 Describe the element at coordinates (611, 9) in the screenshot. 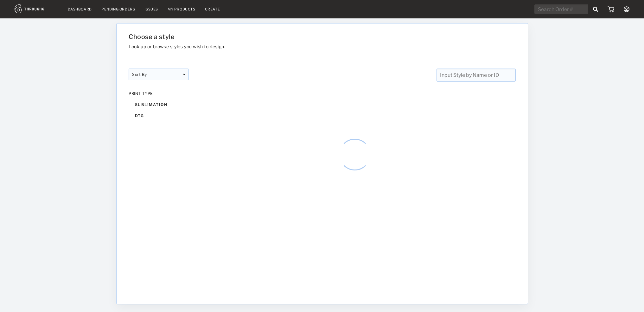

I see `img: icon_cart.dab5cea1.svg` at that location.